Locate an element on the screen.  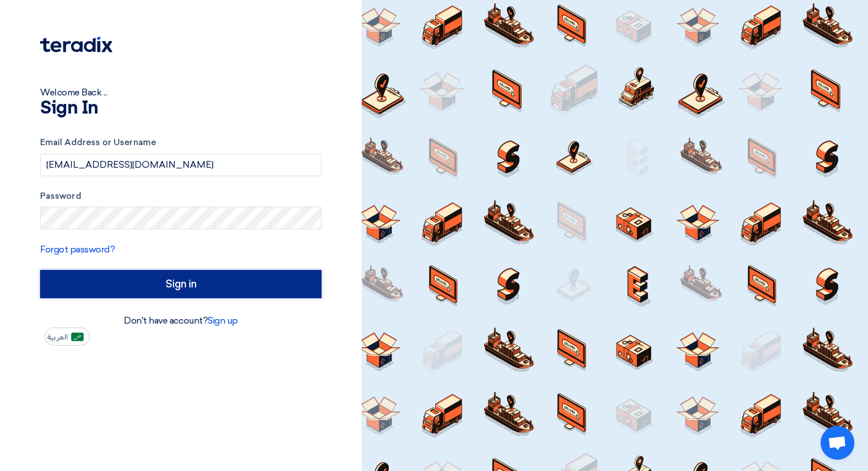
input: Enter your business email or username is located at coordinates (180, 165).